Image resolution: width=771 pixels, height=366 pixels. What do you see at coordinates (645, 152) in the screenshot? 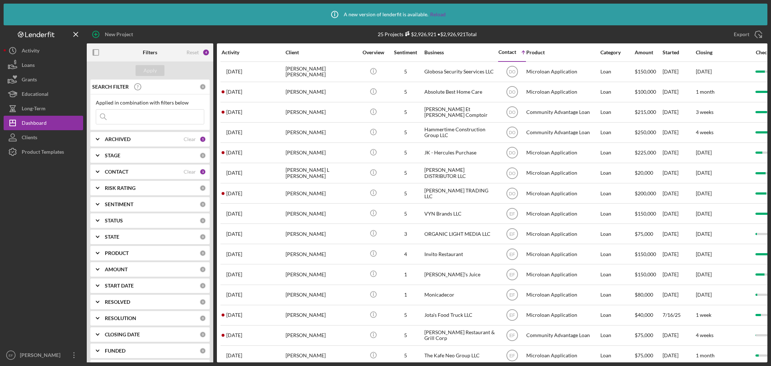
I see `span: $225,000` at bounding box center [645, 152].